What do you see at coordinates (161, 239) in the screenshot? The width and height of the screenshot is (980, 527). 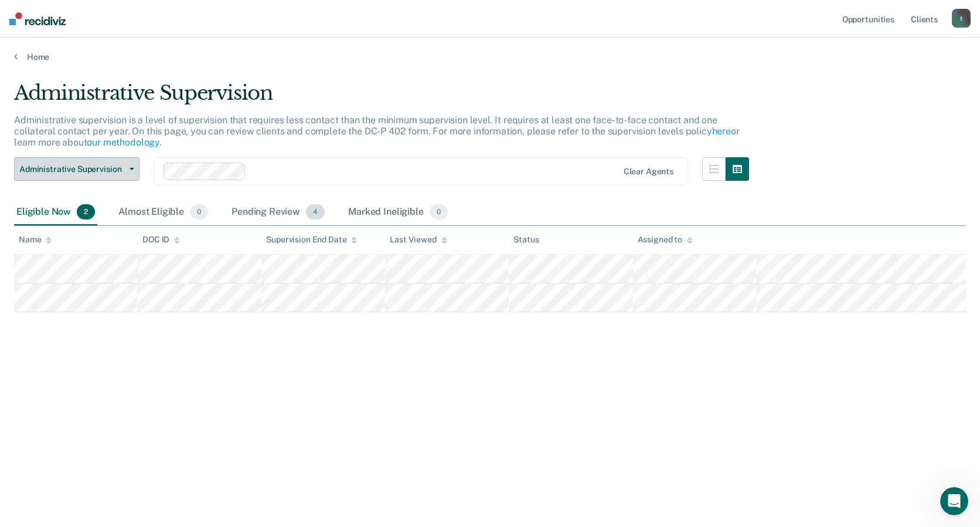 I see `div: DOC ID` at bounding box center [161, 239].